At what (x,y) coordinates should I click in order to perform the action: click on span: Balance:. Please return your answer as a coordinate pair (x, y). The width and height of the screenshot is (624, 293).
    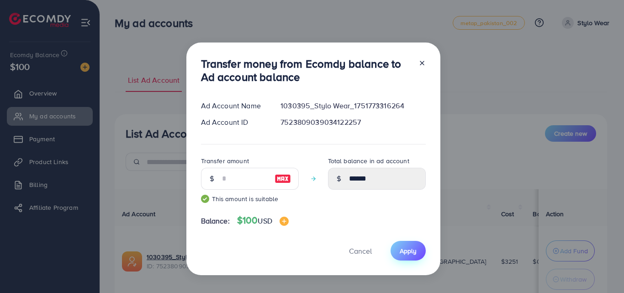
    Looking at the image, I should click on (215, 221).